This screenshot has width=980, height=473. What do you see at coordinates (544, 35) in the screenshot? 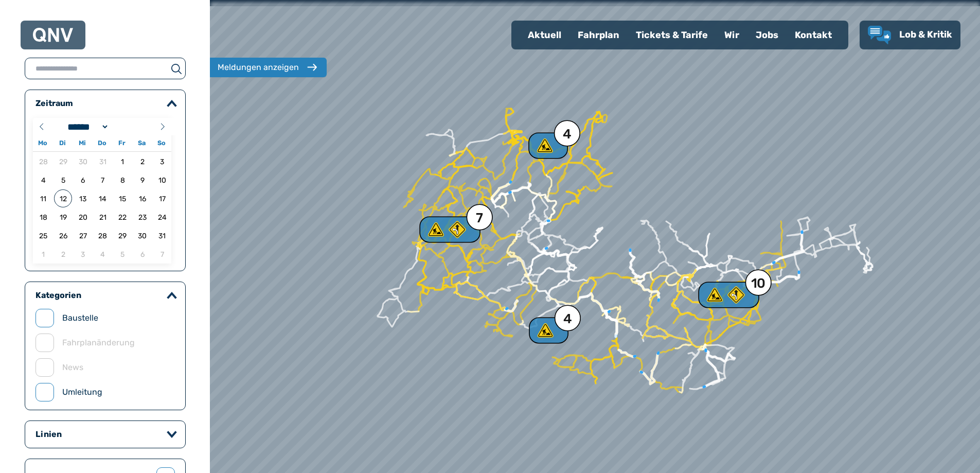
I see `div: Aktuell` at bounding box center [544, 35].